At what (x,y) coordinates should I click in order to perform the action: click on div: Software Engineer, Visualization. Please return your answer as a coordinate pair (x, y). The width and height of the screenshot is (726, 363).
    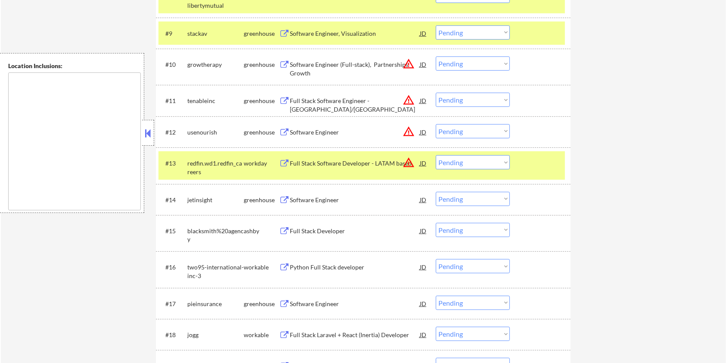
    Looking at the image, I should click on (355, 34).